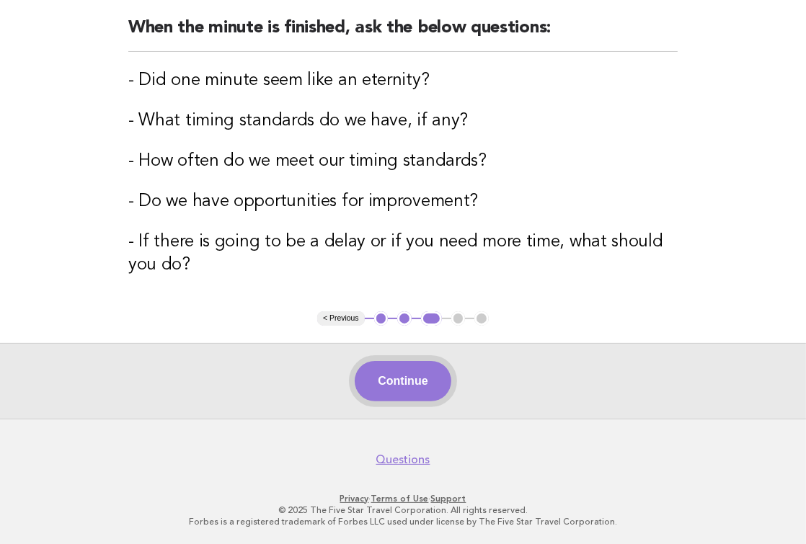 Image resolution: width=806 pixels, height=544 pixels. I want to click on a: Questions, so click(403, 460).